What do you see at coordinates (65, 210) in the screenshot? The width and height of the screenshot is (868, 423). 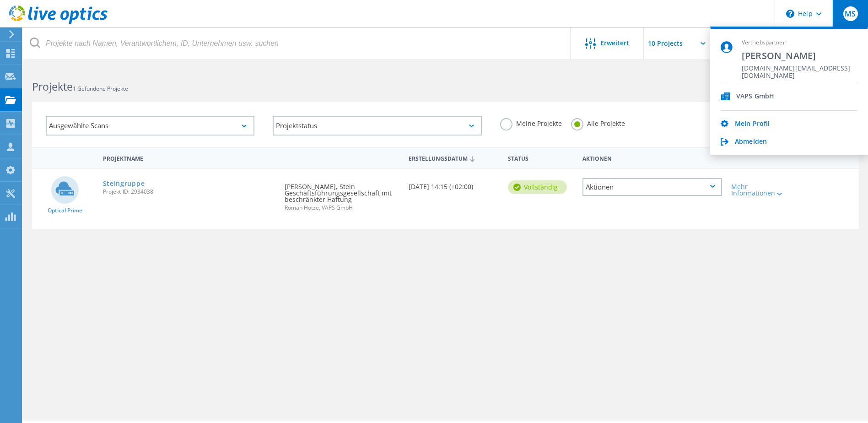 I see `span: Optical Prime` at bounding box center [65, 210].